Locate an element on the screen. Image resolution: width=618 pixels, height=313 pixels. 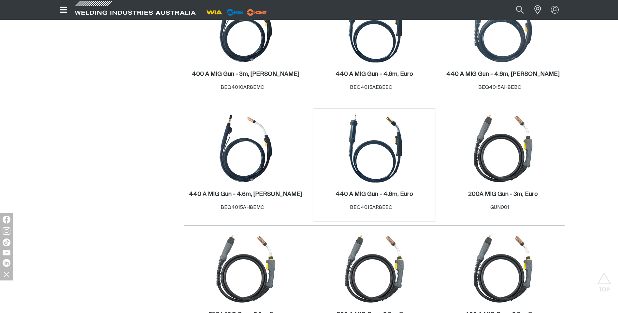
img: 400 A MIG Gun - 3.6m, Euro is located at coordinates (503, 269).